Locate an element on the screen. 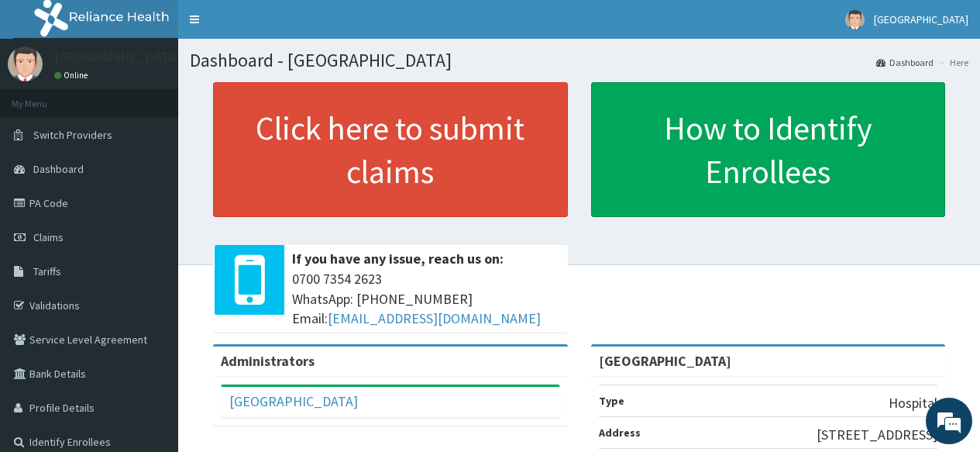 The height and width of the screenshot is (452, 980). li: Here is located at coordinates (952, 62).